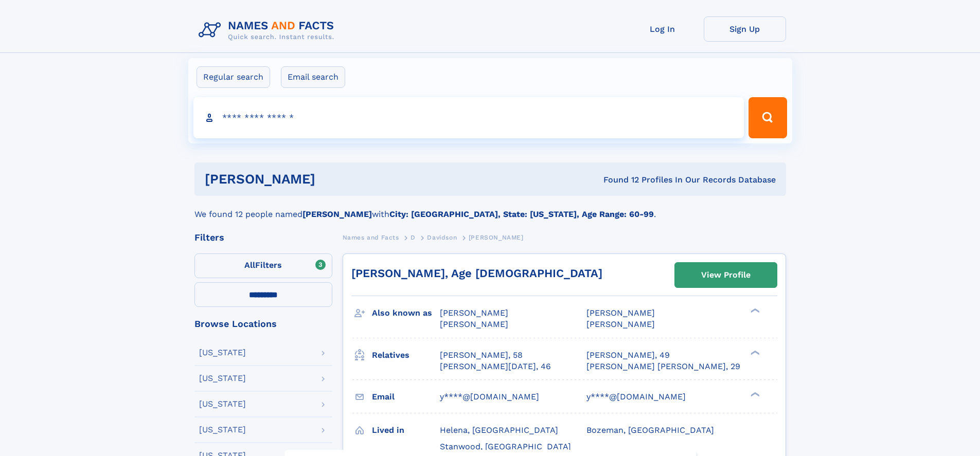  What do you see at coordinates (663, 29) in the screenshot?
I see `a: Log In` at bounding box center [663, 29].